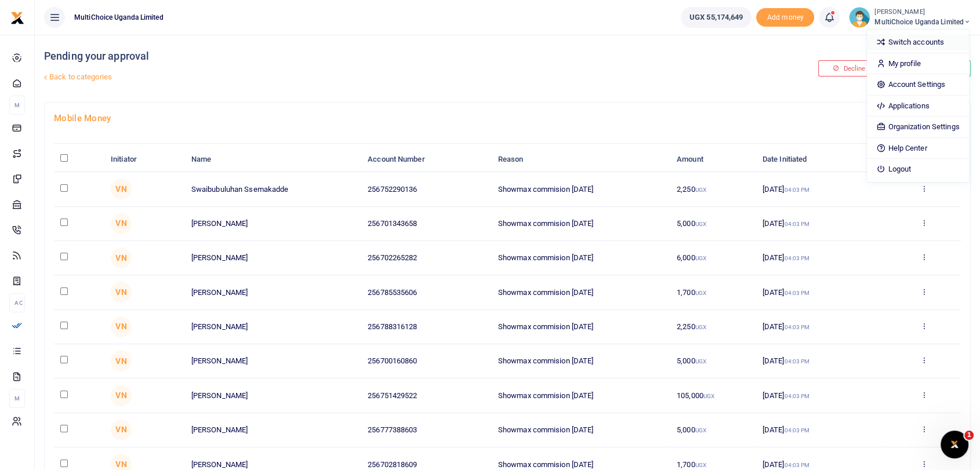  Describe the element at coordinates (427, 292) in the screenshot. I see `td: 256785535606` at that location.